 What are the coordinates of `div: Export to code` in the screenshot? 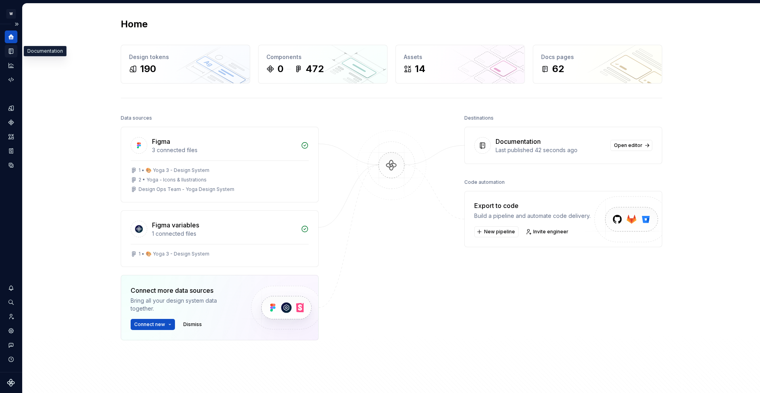 It's located at (533, 205).